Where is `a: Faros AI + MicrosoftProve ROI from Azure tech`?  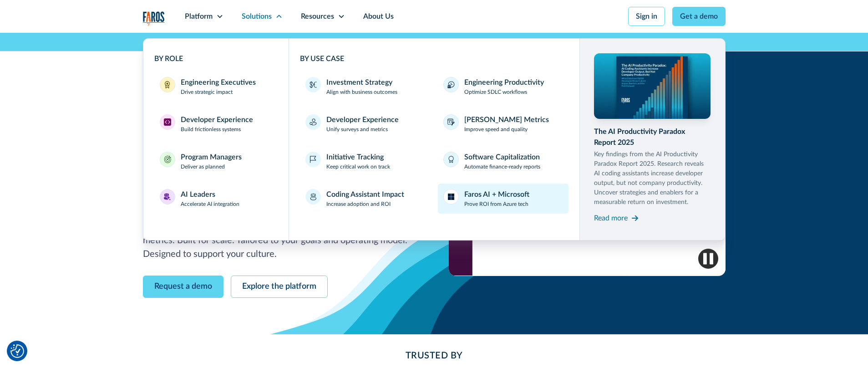
a: Faros AI + MicrosoftProve ROI from Azure tech is located at coordinates (503, 199).